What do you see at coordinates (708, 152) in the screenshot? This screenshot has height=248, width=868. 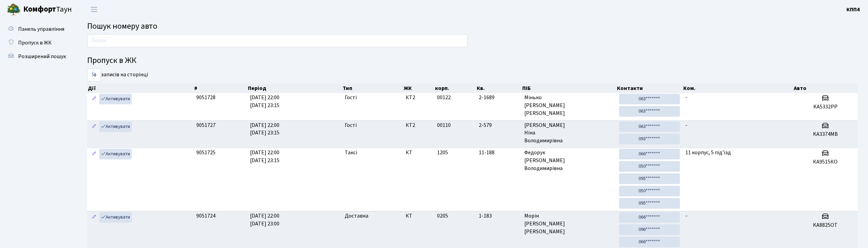 I see `span: 11 корпус, 5 під'їзд` at bounding box center [708, 152].